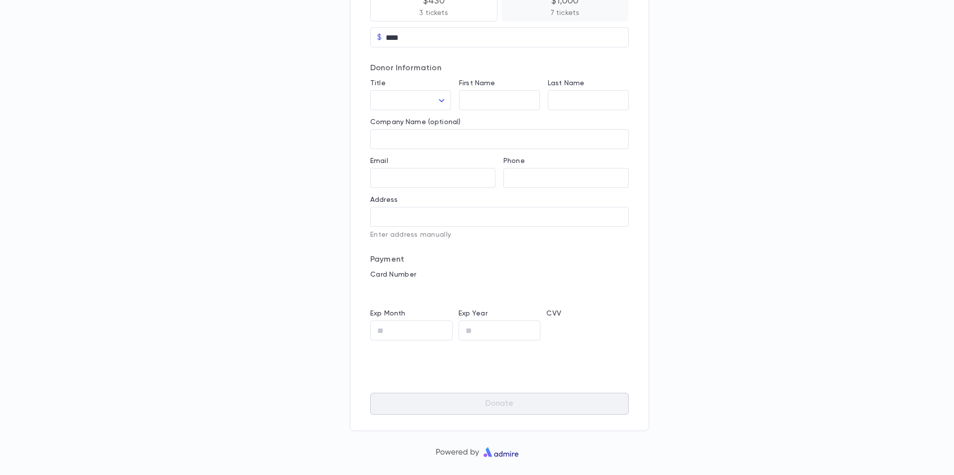  I want to click on label: Exp Month, so click(388, 314).